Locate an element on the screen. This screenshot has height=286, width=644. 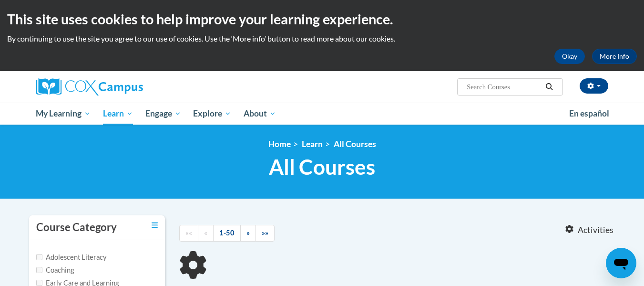
button: Account Settings is located at coordinates (594, 86).